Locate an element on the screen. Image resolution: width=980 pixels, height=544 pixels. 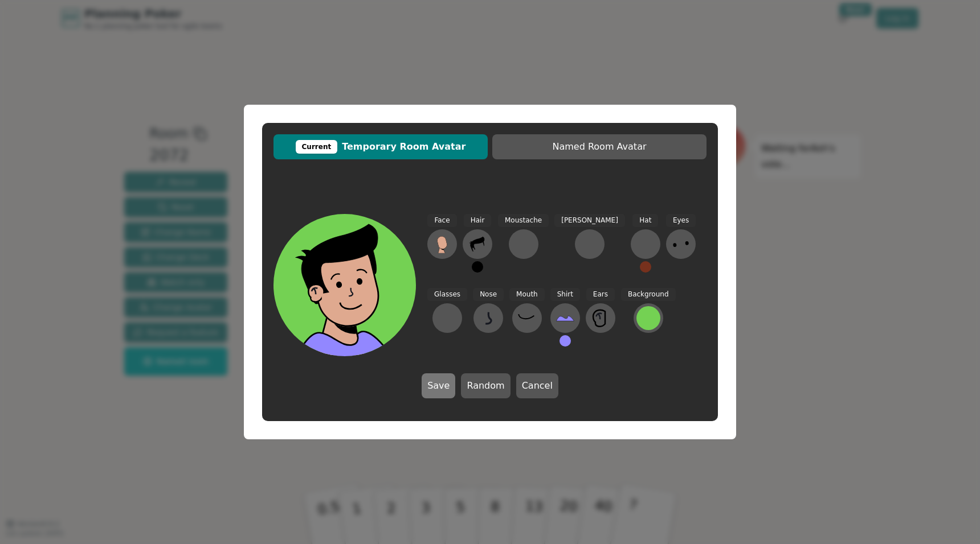
div: Current is located at coordinates (317, 147).